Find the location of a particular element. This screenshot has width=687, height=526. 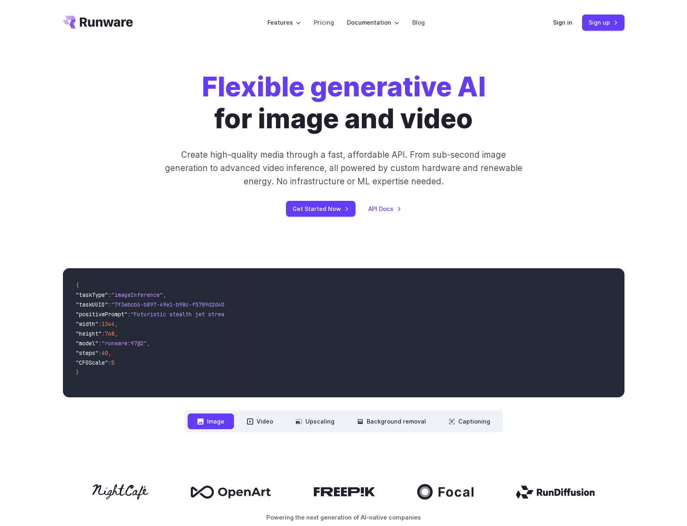

a: Sign in is located at coordinates (563, 22).